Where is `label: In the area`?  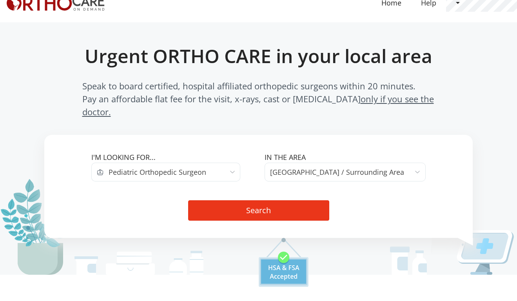 label: In the area is located at coordinates (345, 157).